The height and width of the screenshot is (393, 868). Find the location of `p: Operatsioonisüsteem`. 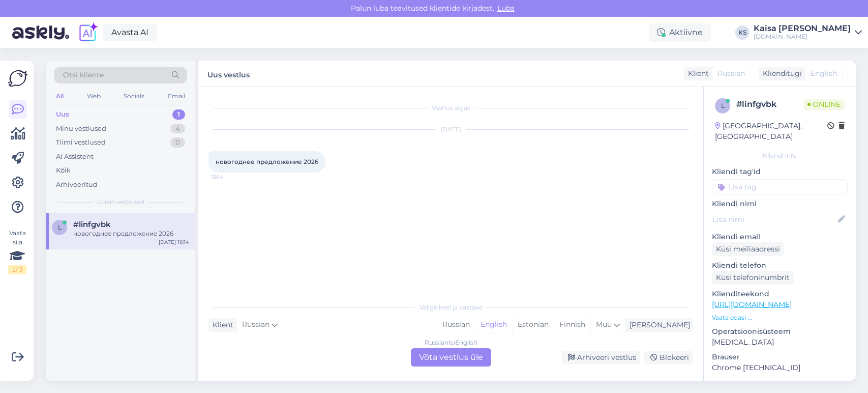

p: Operatsioonisüsteem is located at coordinates (779, 331).